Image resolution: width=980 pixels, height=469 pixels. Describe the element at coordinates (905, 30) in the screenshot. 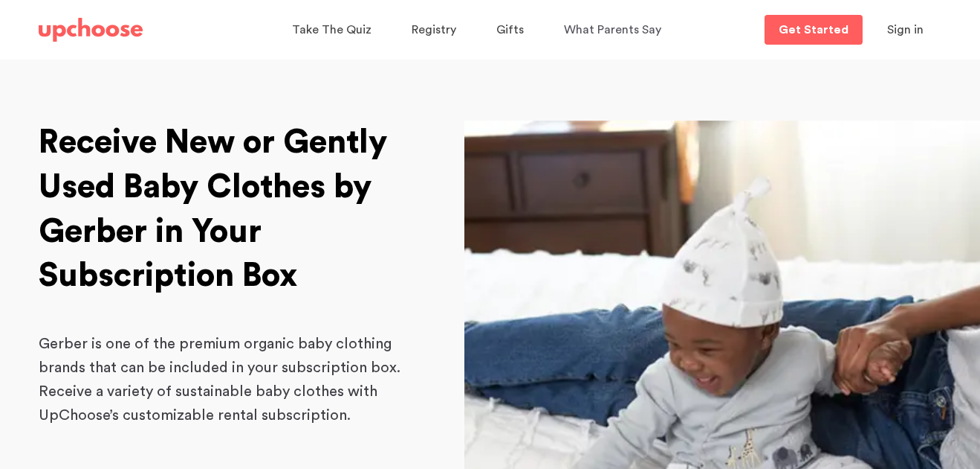

I see `button: Sign in` at that location.